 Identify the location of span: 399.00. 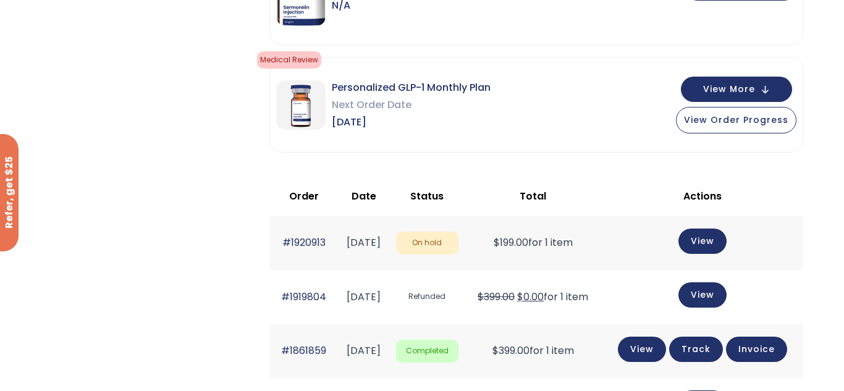
(511, 350).